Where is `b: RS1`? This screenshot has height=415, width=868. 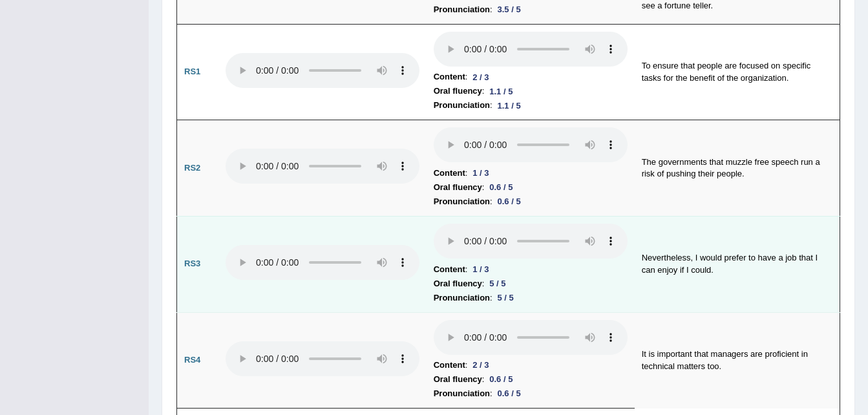 b: RS1 is located at coordinates (192, 71).